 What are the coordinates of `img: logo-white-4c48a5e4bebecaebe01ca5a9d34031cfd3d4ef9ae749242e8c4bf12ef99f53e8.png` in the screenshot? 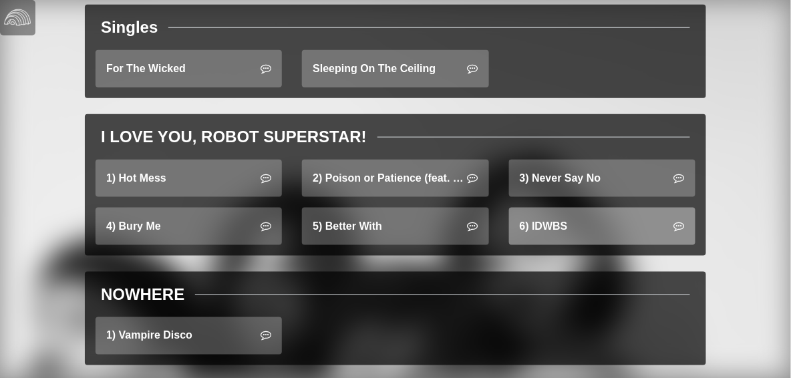 It's located at (17, 17).